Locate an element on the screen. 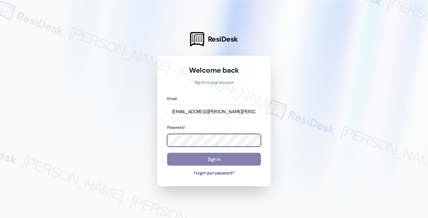 The image size is (428, 218). button: Forgot your password? is located at coordinates (214, 173).